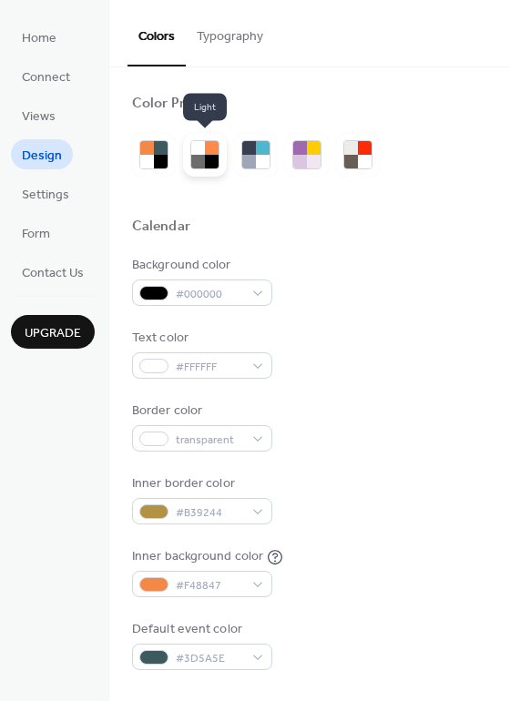  I want to click on span: Home, so click(39, 38).